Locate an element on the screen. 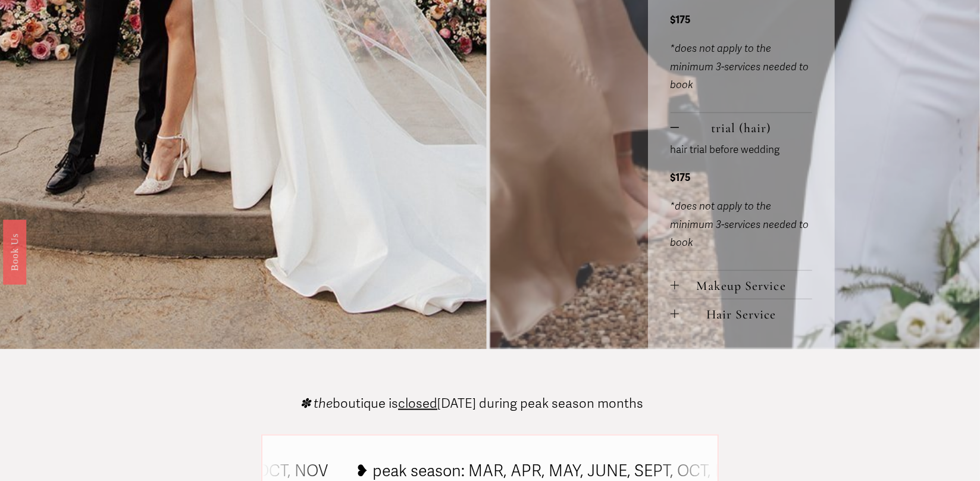 This screenshot has height=481, width=980. p: hair trial before wedding is located at coordinates (742, 150).